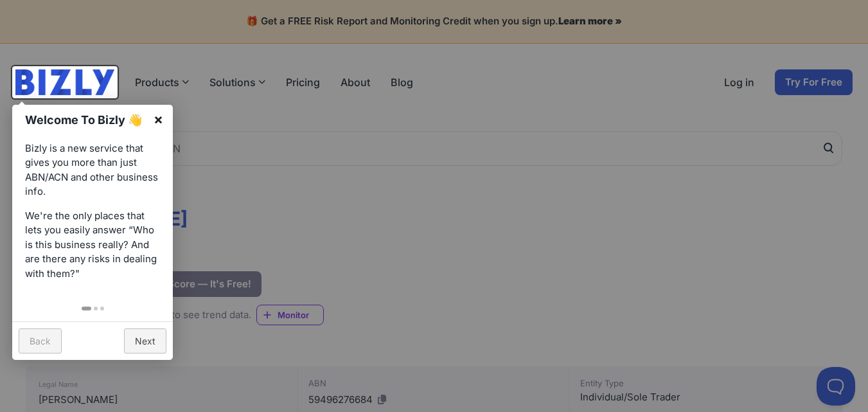  Describe the element at coordinates (39, 341) in the screenshot. I see `a: Back` at that location.